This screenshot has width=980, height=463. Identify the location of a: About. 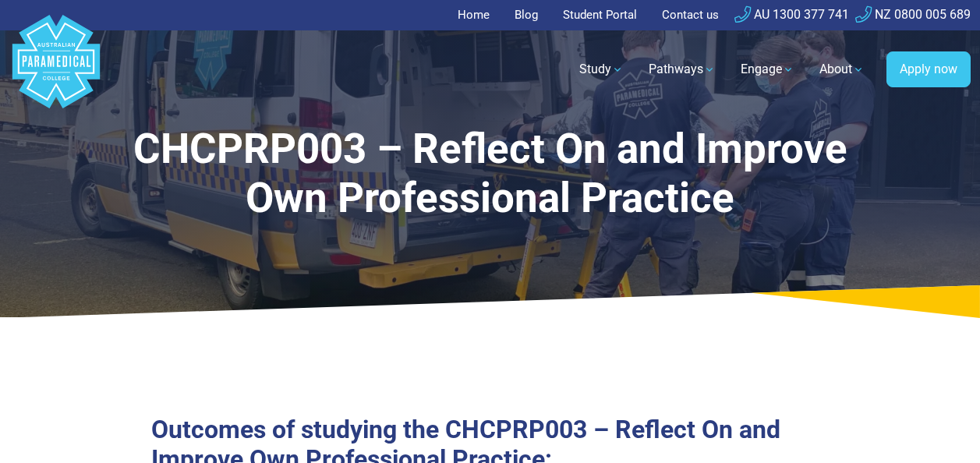
(843, 69).